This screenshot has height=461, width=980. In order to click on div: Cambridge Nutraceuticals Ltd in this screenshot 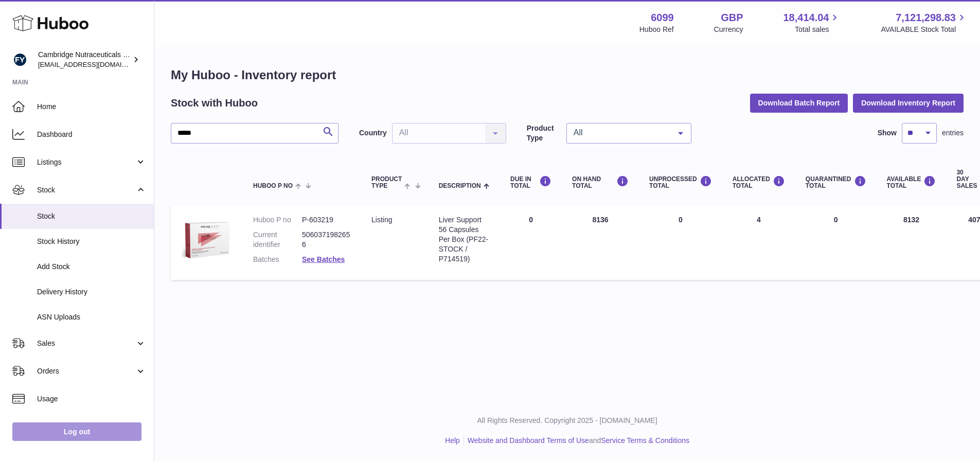, I will do `click(84, 59)`.